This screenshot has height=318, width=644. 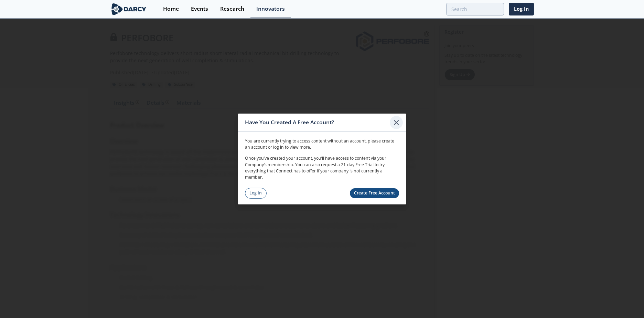 What do you see at coordinates (232, 9) in the screenshot?
I see `div: Research` at bounding box center [232, 9].